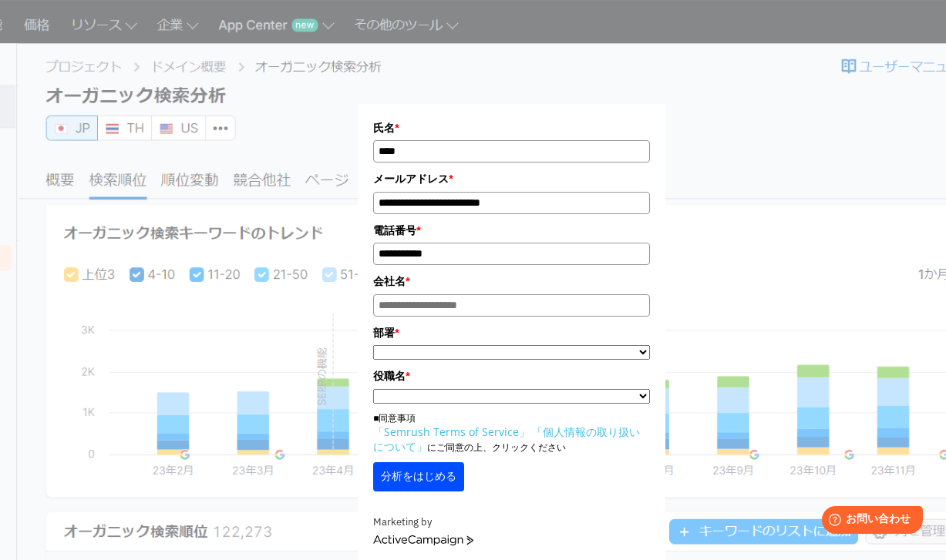 The width and height of the screenshot is (946, 560). What do you see at coordinates (507, 439) in the screenshot?
I see `a: 「個人情報の取り扱いについて」` at bounding box center [507, 439].